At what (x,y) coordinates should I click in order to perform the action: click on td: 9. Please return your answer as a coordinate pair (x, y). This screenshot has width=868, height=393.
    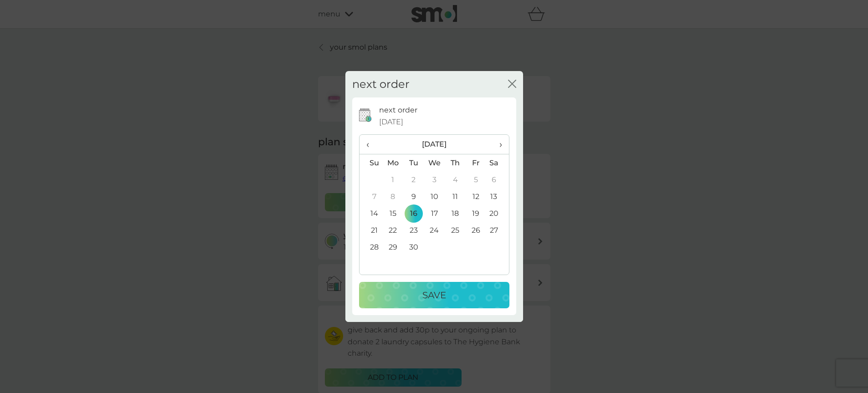
    Looking at the image, I should click on (414, 196).